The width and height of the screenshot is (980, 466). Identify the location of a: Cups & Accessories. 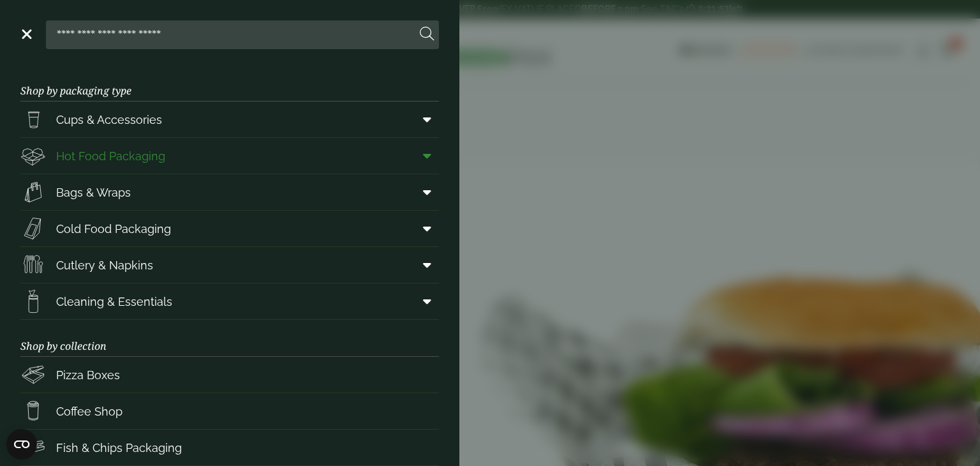
(230, 119).